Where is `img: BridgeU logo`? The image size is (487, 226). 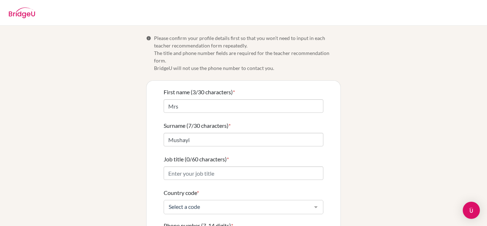 img: BridgeU logo is located at coordinates (22, 13).